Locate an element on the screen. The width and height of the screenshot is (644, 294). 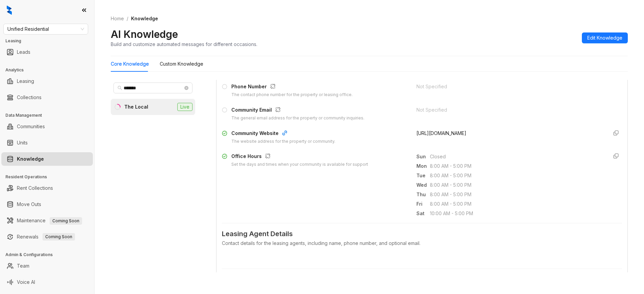
h3: Analytics is located at coordinates (50, 70).